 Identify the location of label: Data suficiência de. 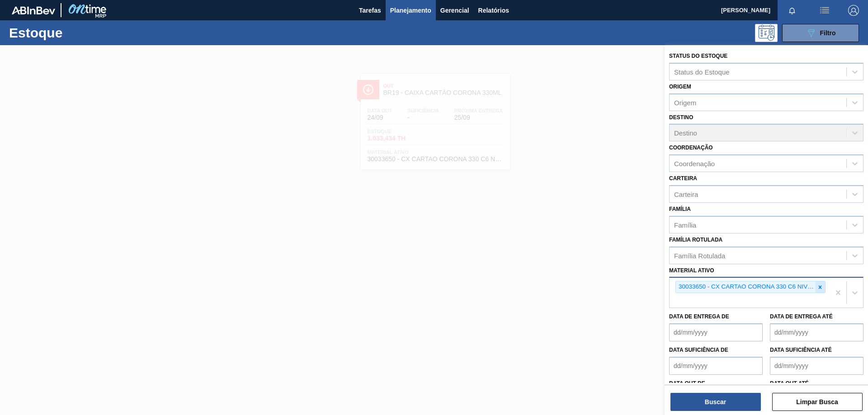
(698, 350).